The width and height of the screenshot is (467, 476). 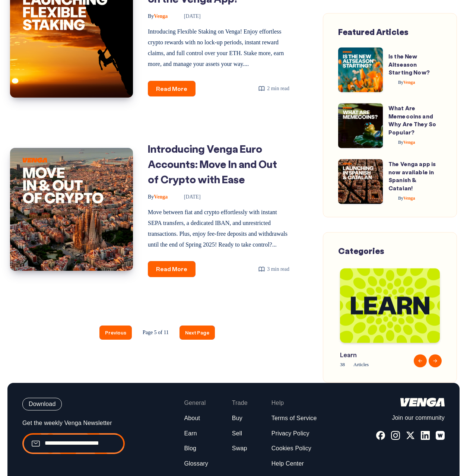 What do you see at coordinates (420, 361) in the screenshot?
I see `button: Previous` at bounding box center [420, 361].